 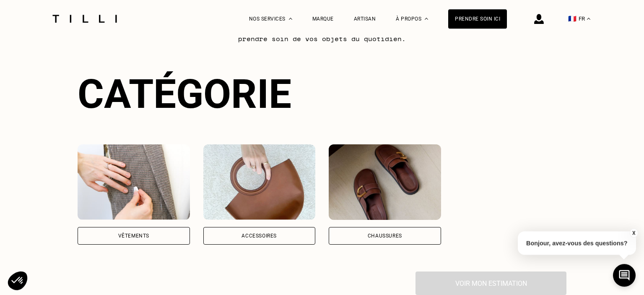 I want to click on a: Marque, so click(x=323, y=19).